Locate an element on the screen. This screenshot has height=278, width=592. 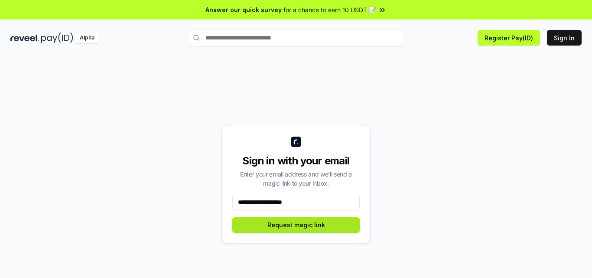
div: Alpha is located at coordinates (87, 38).